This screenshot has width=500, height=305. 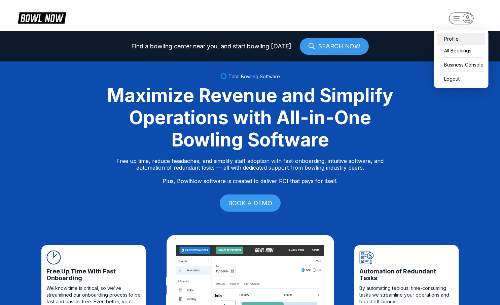 What do you see at coordinates (406, 275) in the screenshot?
I see `span: Automation of Redundant Tasks` at bounding box center [406, 275].